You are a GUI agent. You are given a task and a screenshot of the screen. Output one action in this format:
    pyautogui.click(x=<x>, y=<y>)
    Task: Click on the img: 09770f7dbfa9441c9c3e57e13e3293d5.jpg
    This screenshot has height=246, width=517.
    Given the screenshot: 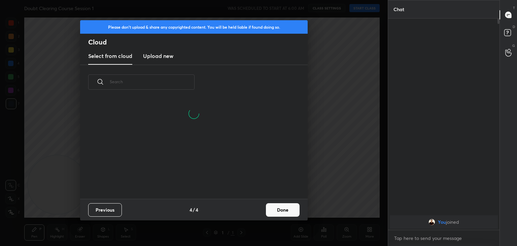 What is the action you would take?
    pyautogui.click(x=432, y=222)
    